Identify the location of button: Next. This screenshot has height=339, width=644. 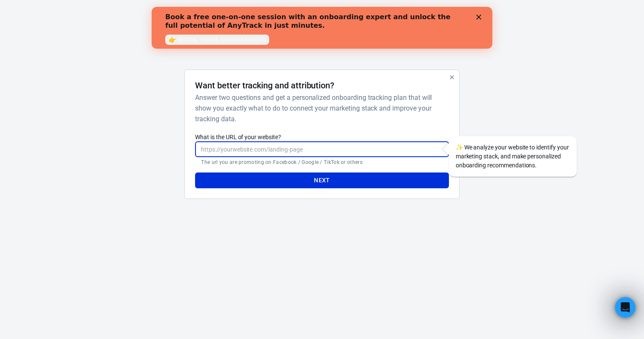
(322, 180).